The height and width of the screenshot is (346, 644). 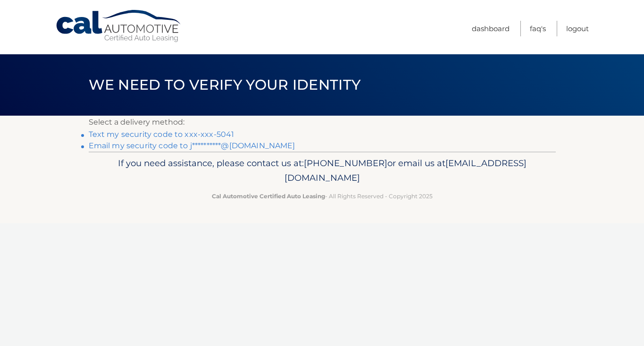 I want to click on a: Cal Automotive, so click(x=119, y=26).